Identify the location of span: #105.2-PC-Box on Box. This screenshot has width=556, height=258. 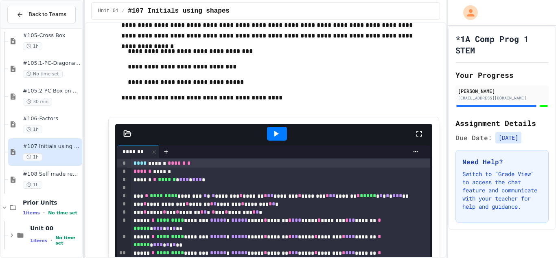
(52, 91).